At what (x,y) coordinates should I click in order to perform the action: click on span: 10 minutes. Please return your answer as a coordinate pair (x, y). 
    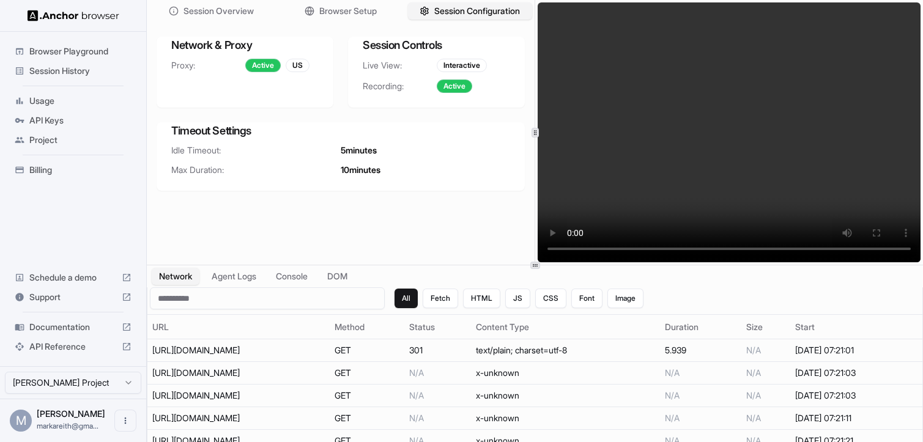
    Looking at the image, I should click on (360, 170).